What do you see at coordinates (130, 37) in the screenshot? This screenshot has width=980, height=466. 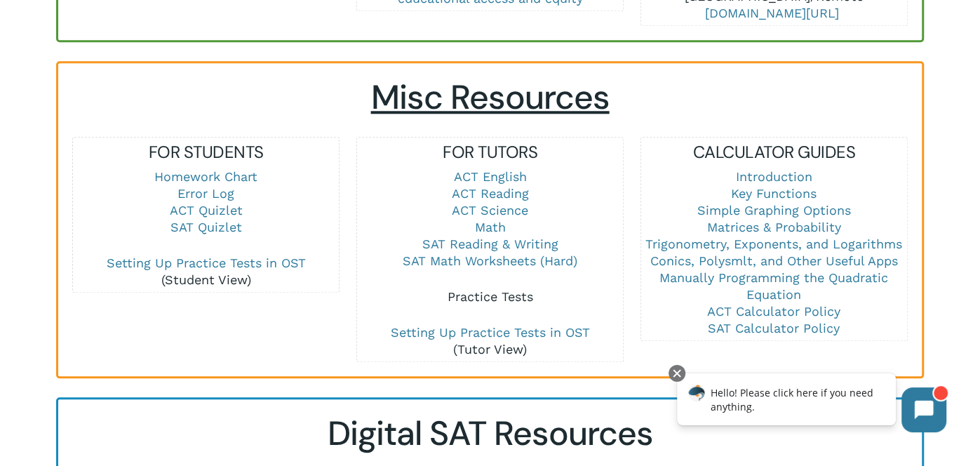 I see `span: Hello! Please click here if you need anything.` at bounding box center [130, 37].